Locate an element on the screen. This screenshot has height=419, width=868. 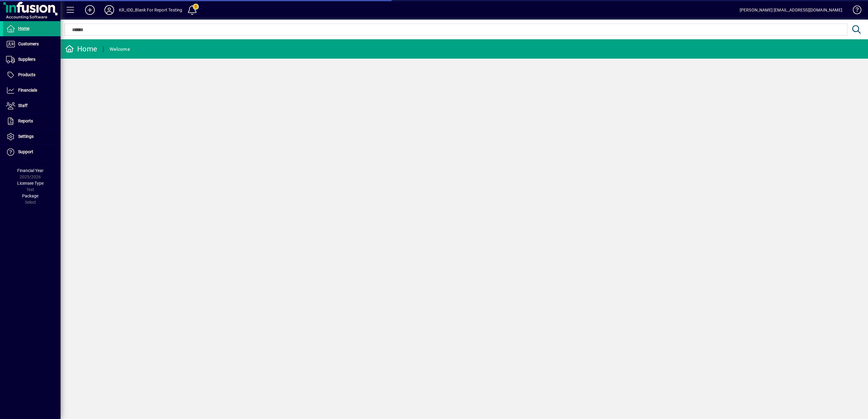
a: Support is located at coordinates (32, 152).